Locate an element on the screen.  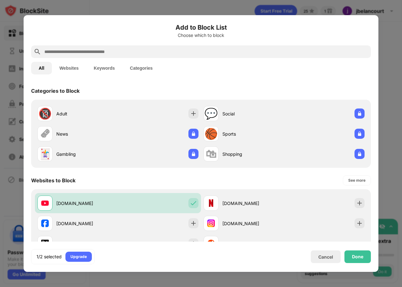
div: Websites to Block is located at coordinates (53, 180).